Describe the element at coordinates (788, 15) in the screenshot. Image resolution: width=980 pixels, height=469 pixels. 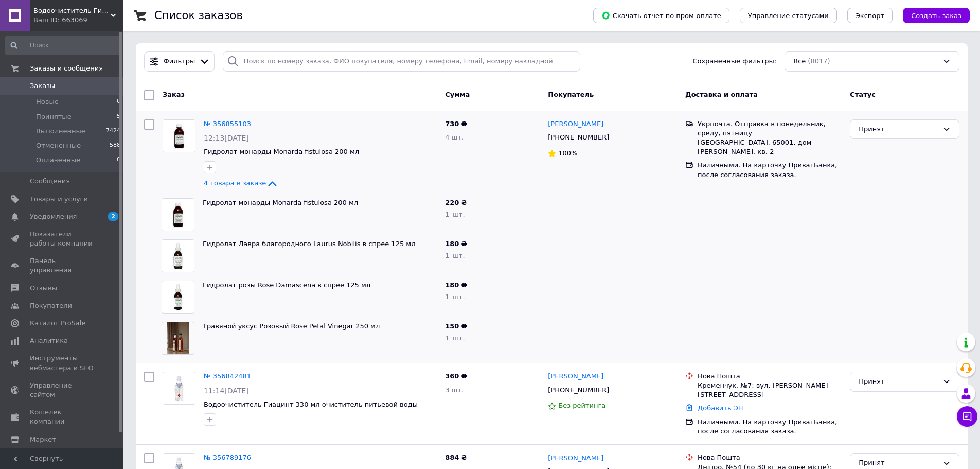
I see `button: Управление статусами` at that location.